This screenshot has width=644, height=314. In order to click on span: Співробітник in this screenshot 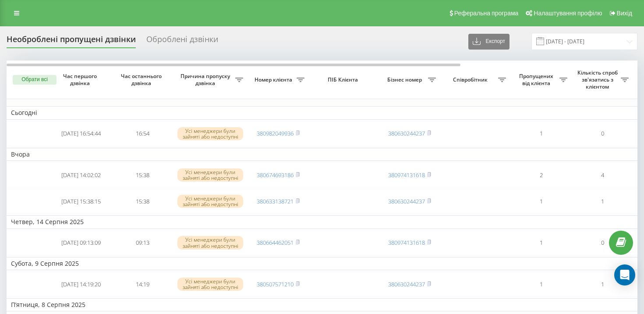, I will do `click(471, 80)`.